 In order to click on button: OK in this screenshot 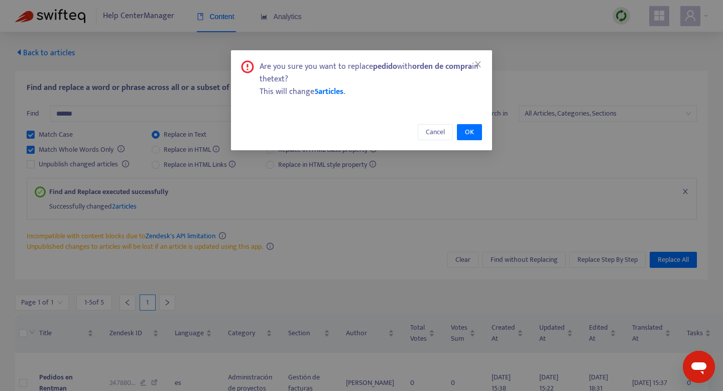, I will do `click(470, 132)`.